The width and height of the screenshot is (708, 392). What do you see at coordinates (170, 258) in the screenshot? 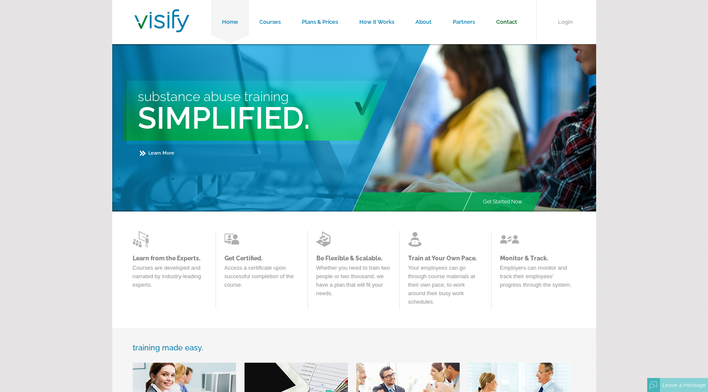
I see `a: Learn from the Experts.` at bounding box center [170, 258].